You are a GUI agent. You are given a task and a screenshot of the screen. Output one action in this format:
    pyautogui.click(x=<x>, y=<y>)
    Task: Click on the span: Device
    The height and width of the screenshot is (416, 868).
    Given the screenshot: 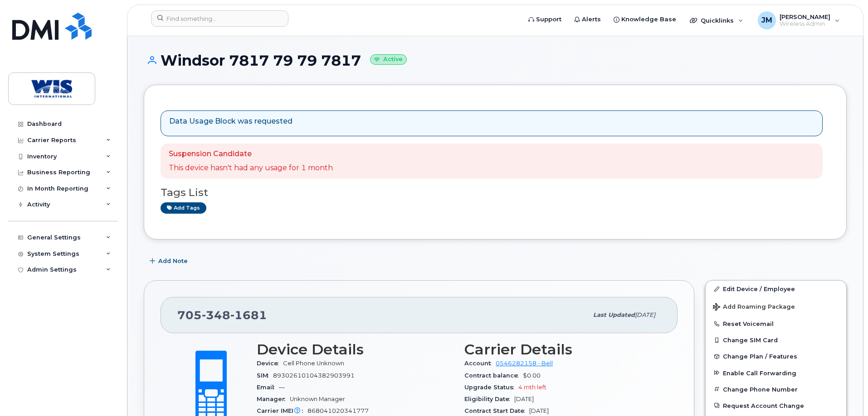 What is the action you would take?
    pyautogui.click(x=270, y=363)
    